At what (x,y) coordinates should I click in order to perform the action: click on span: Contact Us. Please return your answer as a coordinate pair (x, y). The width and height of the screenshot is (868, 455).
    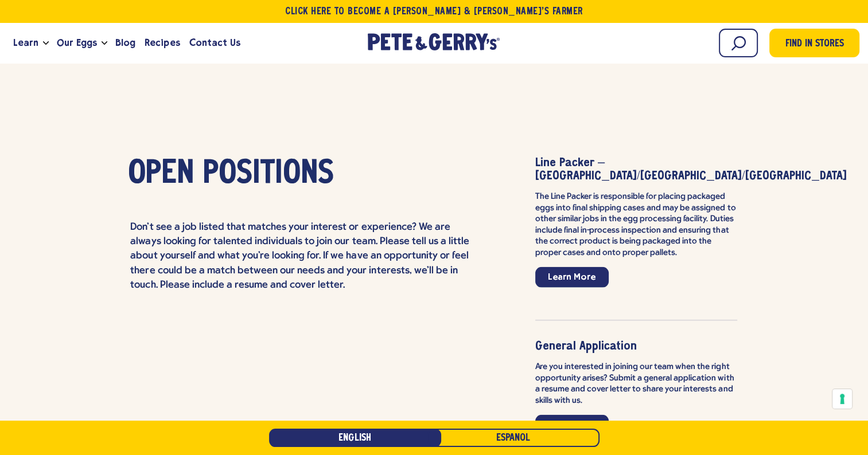
    Looking at the image, I should click on (214, 42).